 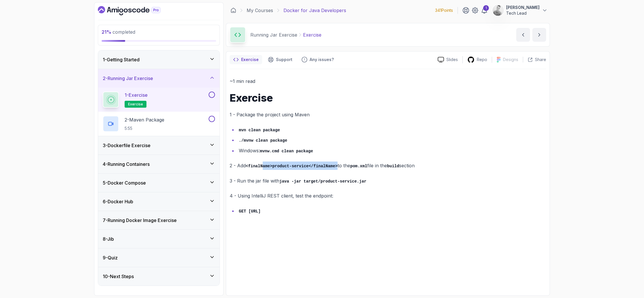 I want to click on h3: 8 - Jib, so click(x=108, y=239).